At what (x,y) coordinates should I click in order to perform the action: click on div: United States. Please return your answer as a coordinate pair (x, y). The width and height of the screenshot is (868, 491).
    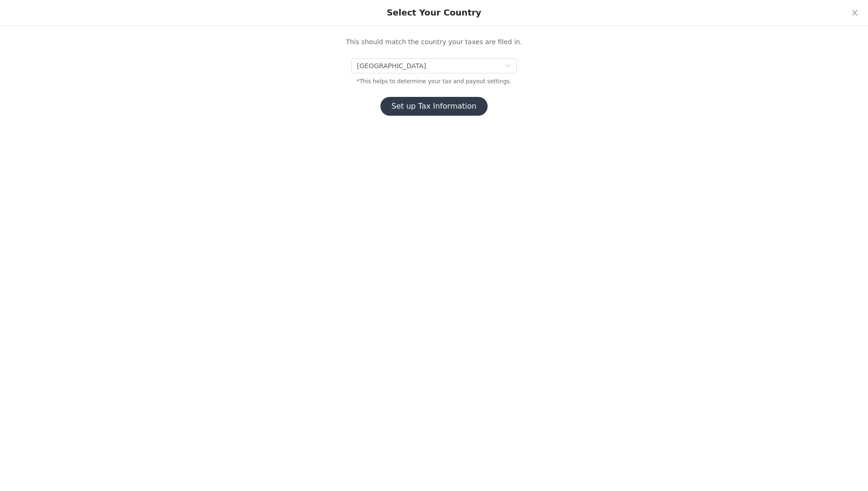
    Looking at the image, I should click on (391, 66).